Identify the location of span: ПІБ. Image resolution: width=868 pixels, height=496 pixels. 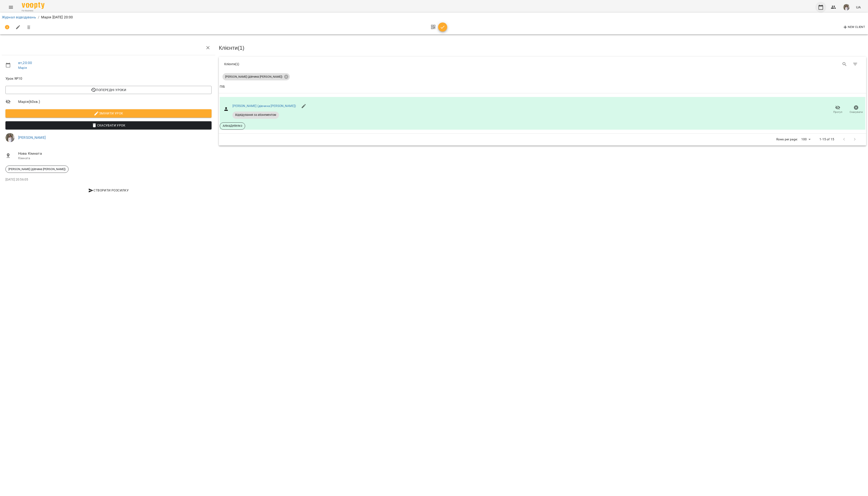
(543, 87).